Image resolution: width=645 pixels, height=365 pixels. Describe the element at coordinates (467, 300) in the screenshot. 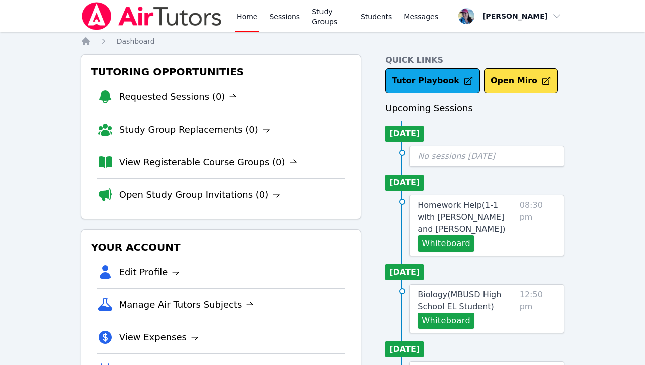

I see `a: Biology(MBUSD High School EL Student)` at that location.